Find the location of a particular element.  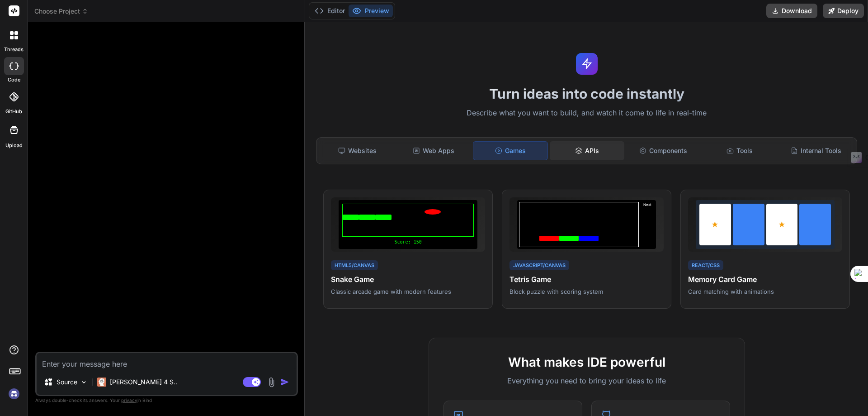

div: Games is located at coordinates (511, 151).